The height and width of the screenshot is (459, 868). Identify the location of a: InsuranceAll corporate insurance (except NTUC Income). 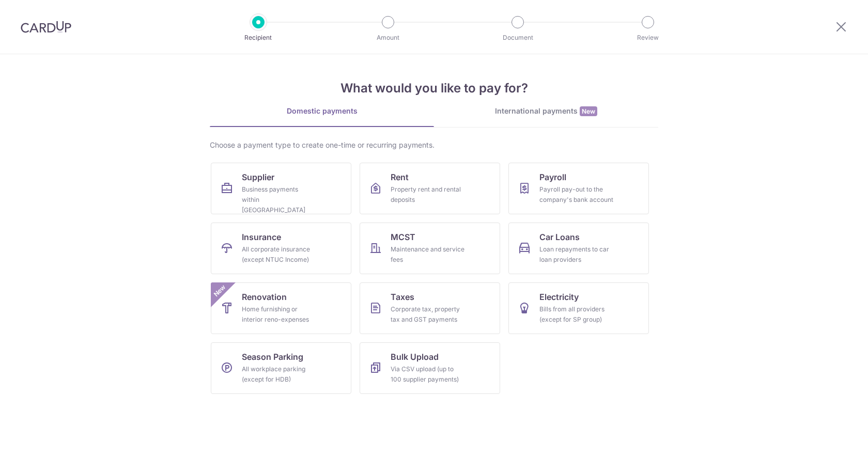
(281, 248).